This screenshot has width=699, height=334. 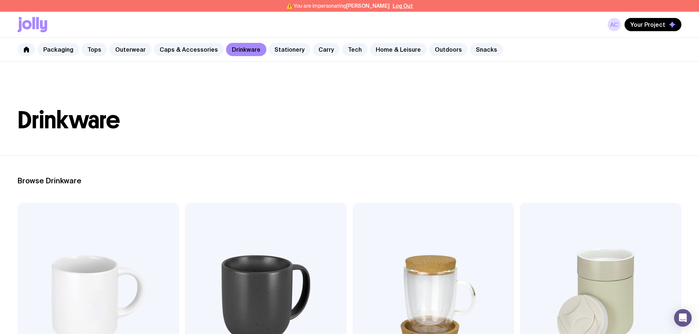 What do you see at coordinates (349, 120) in the screenshot?
I see `h1: Drinkware` at bounding box center [349, 120].